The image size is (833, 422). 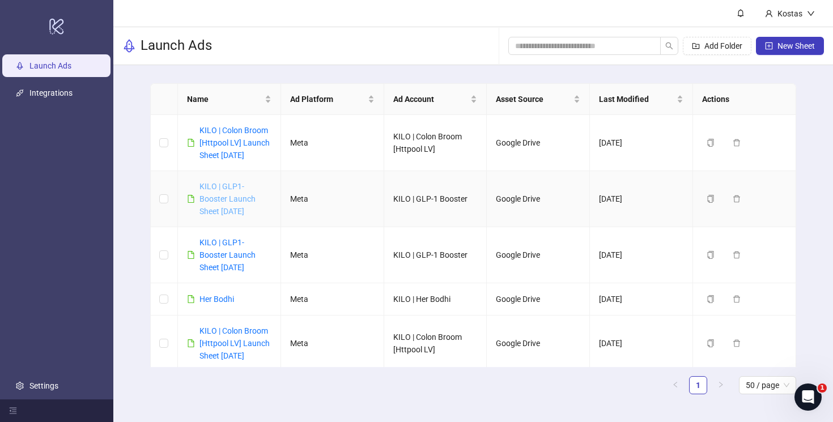 What do you see at coordinates (698, 385) in the screenshot?
I see `a: 1` at bounding box center [698, 385].